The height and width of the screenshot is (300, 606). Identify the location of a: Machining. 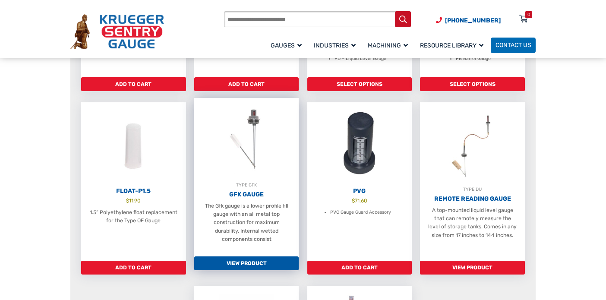
(389, 45).